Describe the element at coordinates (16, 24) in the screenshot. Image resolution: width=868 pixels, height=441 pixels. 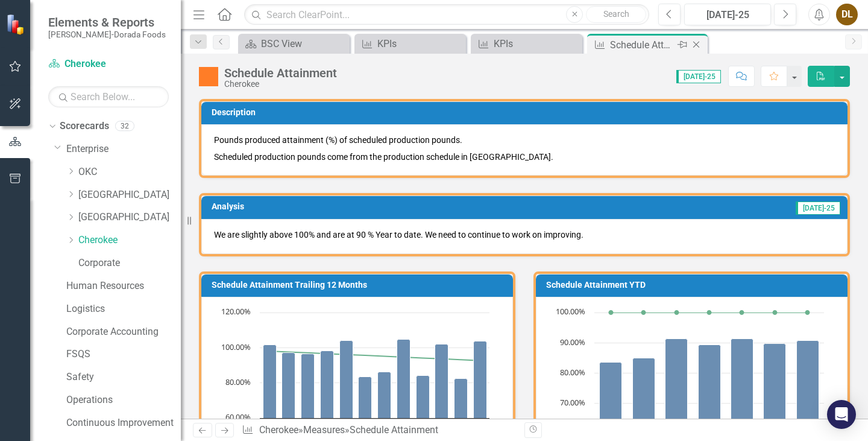
I see `img: ClearPoint Strategy` at that location.